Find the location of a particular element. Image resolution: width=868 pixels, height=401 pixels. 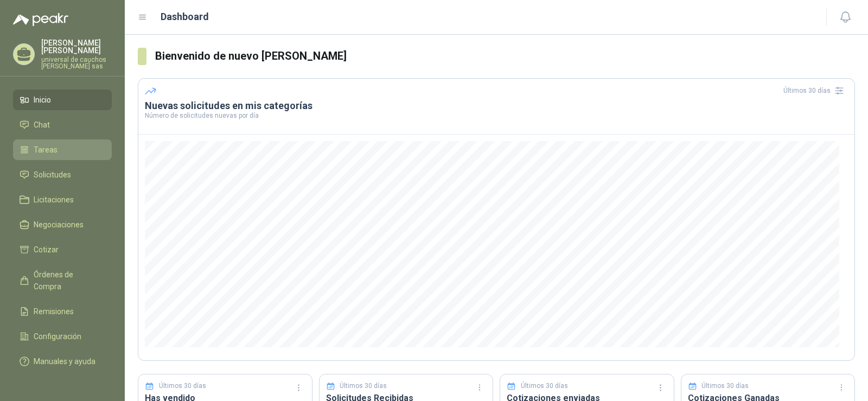

a: Chat is located at coordinates (63, 125).